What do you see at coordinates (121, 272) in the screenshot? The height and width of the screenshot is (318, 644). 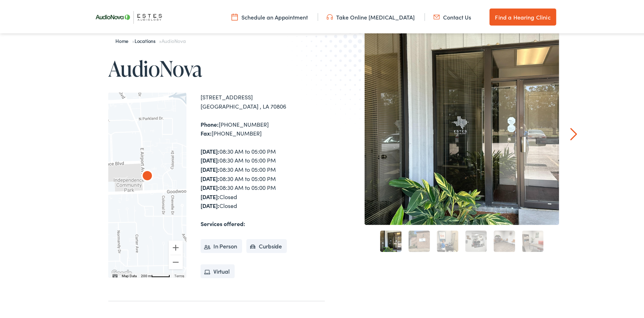 I see `a: Open this area in Google Maps (opens a new window)` at bounding box center [121, 272].